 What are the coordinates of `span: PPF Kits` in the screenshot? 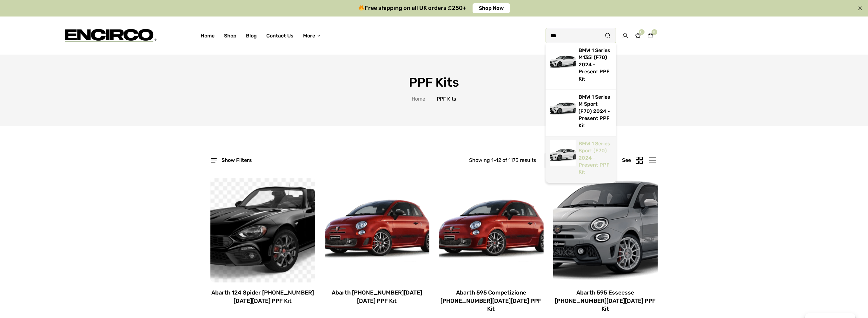 It's located at (446, 98).